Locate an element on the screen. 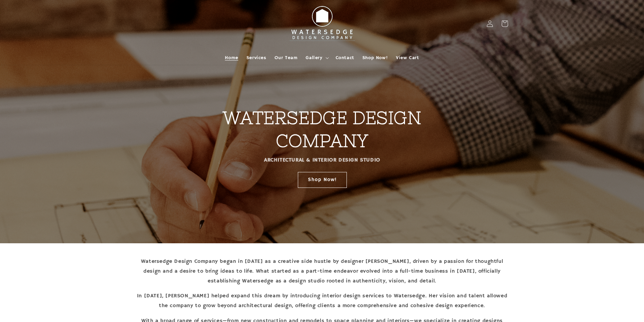 Image resolution: width=644 pixels, height=322 pixels. span: Our Team is located at coordinates (286, 58).